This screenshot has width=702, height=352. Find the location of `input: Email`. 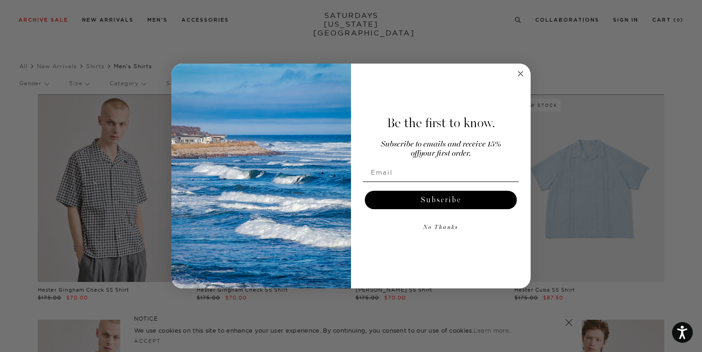

input: Email is located at coordinates (441, 172).